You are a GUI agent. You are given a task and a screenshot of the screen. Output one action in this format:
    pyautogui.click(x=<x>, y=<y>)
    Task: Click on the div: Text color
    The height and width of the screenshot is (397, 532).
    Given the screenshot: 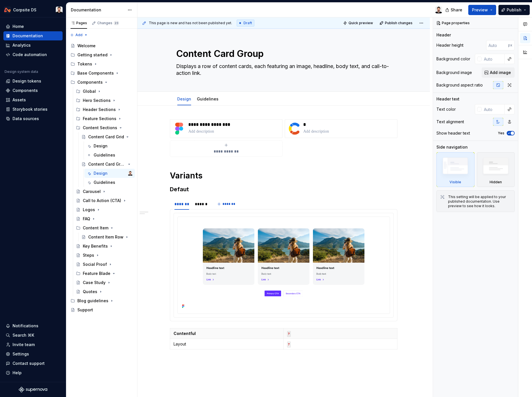 What is the action you would take?
    pyautogui.click(x=446, y=109)
    